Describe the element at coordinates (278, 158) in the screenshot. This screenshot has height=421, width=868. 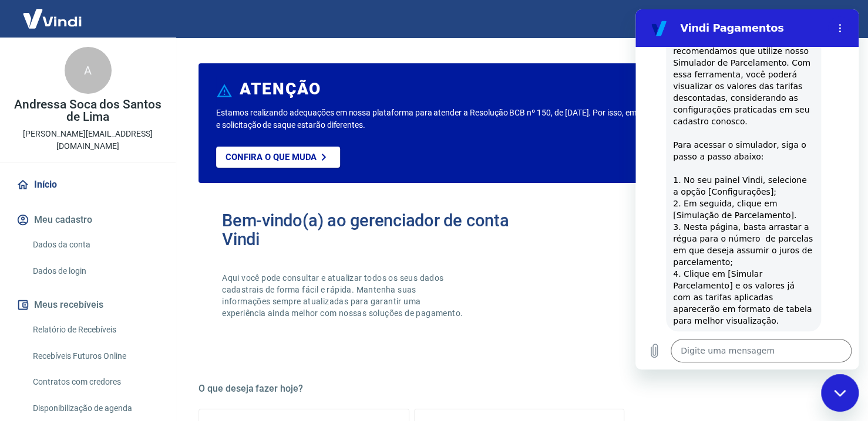
I see `a: Confira o que muda` at that location.